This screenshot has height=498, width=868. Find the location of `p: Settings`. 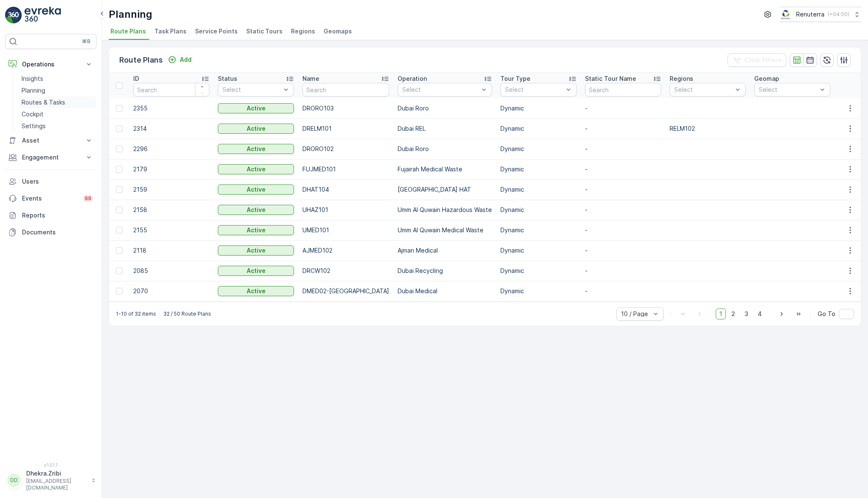

p: Settings is located at coordinates (33, 126).